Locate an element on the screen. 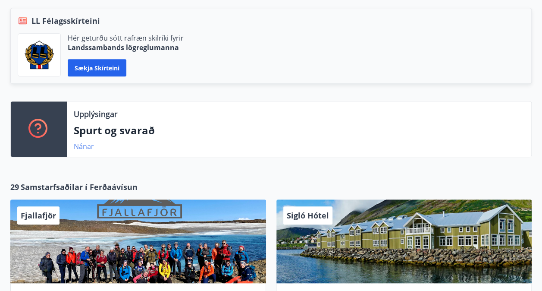 The image size is (542, 291). span: 29 is located at coordinates (15, 187).